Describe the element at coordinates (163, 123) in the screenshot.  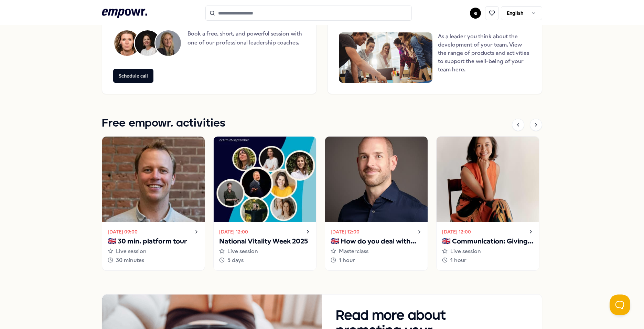
I see `h1: Free empowr. activities` at that location.